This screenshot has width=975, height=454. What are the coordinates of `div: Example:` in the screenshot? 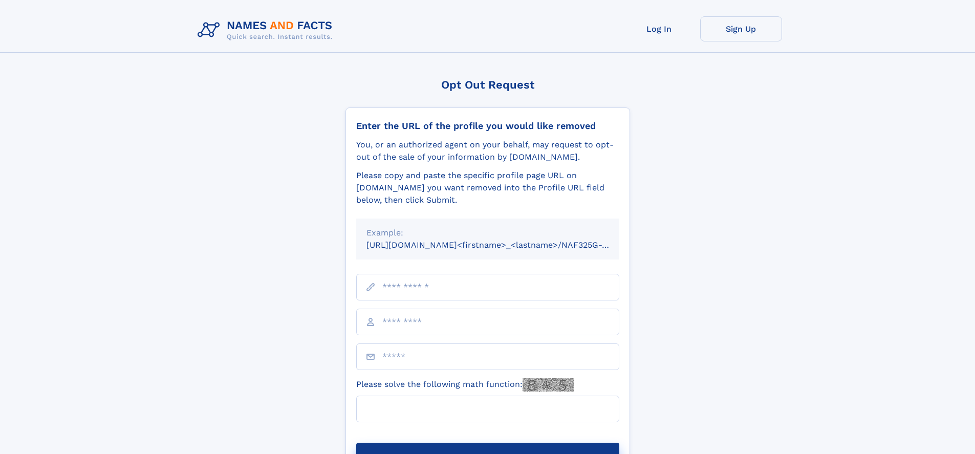 It's located at (488, 233).